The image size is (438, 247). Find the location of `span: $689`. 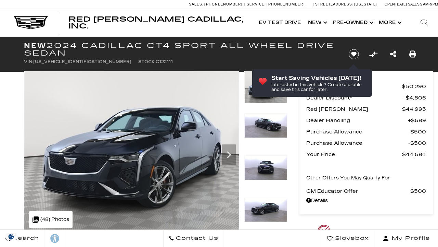

span: $689 is located at coordinates (417, 120).